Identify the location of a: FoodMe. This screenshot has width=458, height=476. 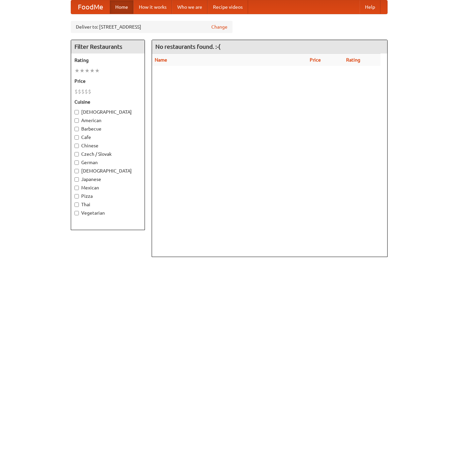
(90, 7).